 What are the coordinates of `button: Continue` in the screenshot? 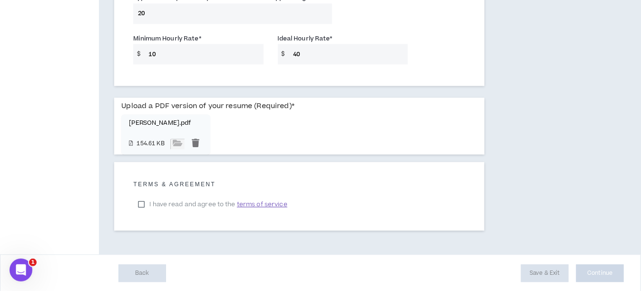 It's located at (600, 273).